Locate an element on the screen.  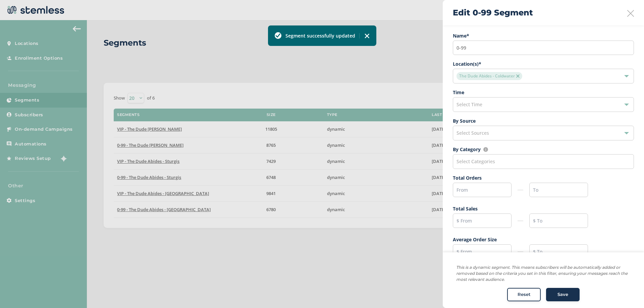
label: Total Orders is located at coordinates (544, 177).